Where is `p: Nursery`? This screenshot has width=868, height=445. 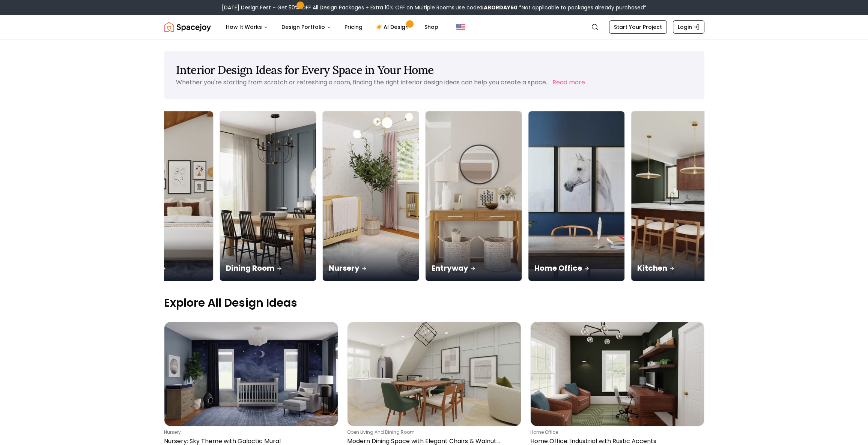
p: Nursery is located at coordinates (371, 269).